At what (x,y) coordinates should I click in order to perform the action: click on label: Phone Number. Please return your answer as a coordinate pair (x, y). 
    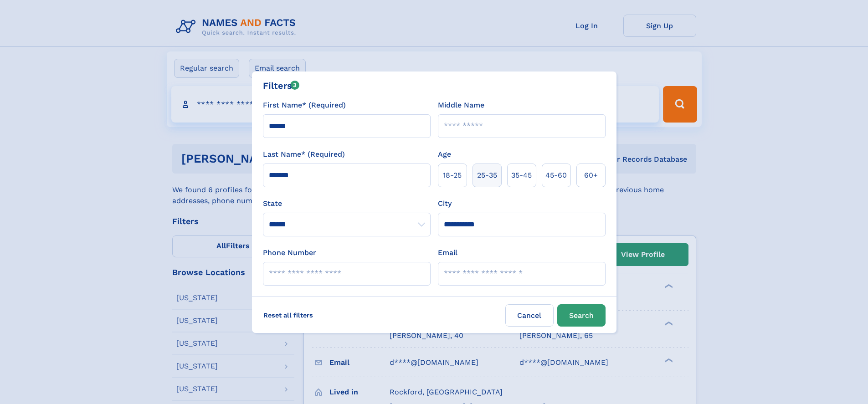
    Looking at the image, I should click on (290, 253).